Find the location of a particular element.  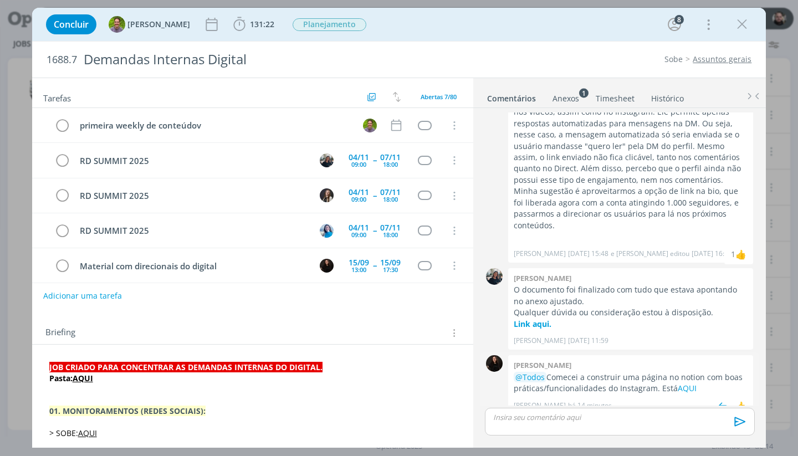

p: Comecei a construir uma página no notion com boas práticas/funcionalidades do Instagram. Está is located at coordinates (630, 383).